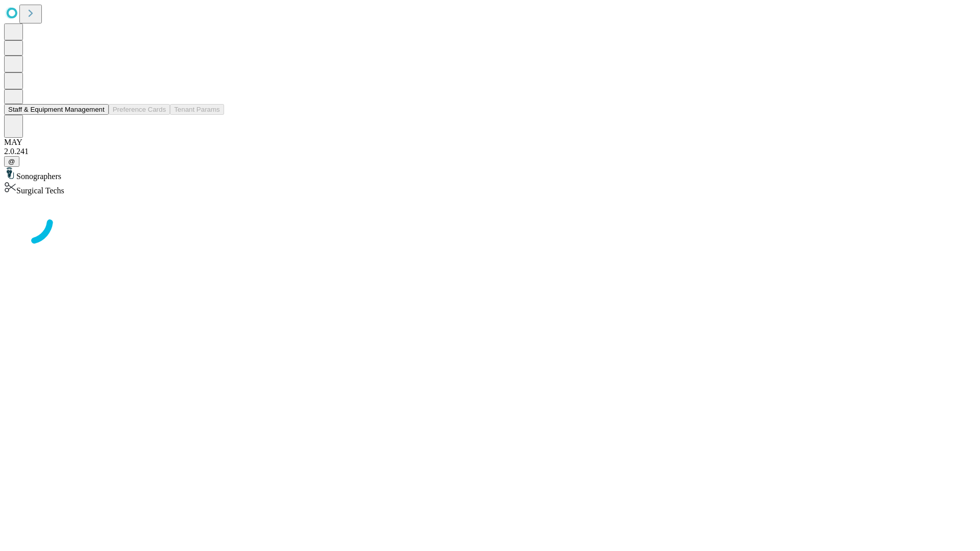  What do you see at coordinates (197, 109) in the screenshot?
I see `button: Tenant Params` at bounding box center [197, 109].